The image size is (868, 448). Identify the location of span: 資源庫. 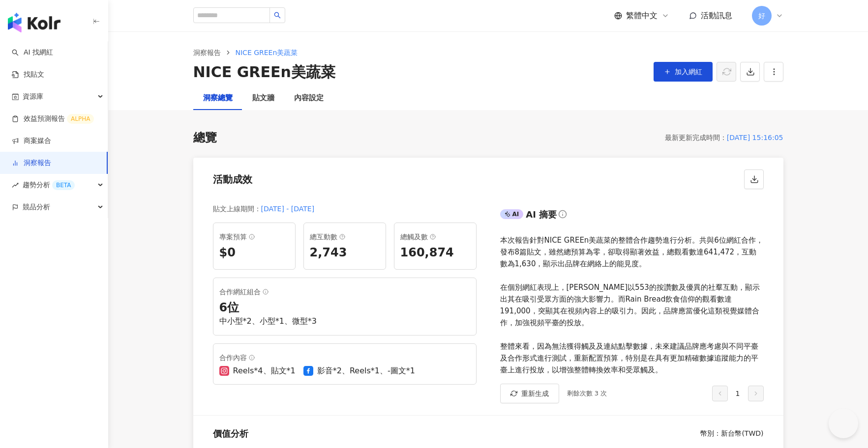
(33, 96).